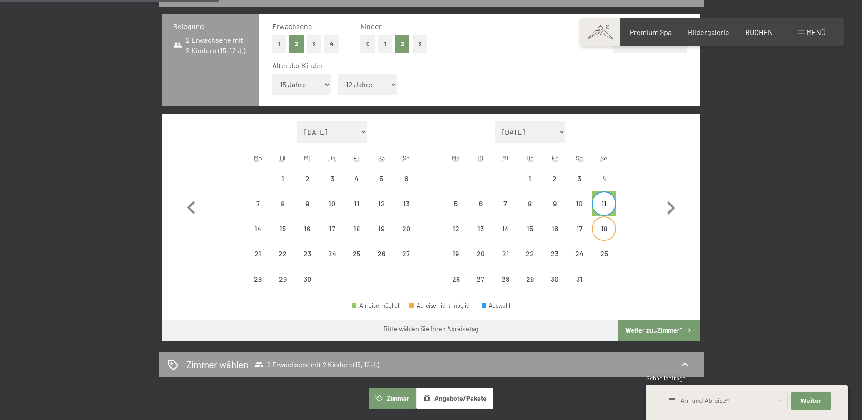  Describe the element at coordinates (554, 178) in the screenshot. I see `div: Fri Oct 02 2026` at that location.